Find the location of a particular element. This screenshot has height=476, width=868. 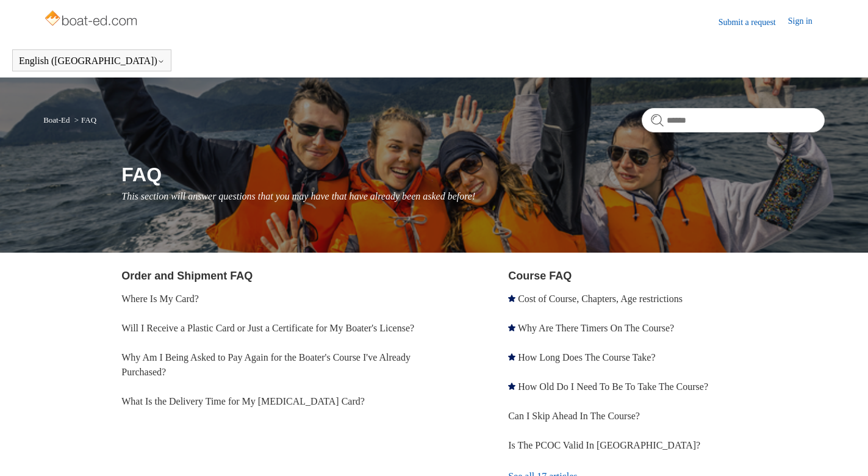

a: How Long Does The Course Take? is located at coordinates (586, 357).